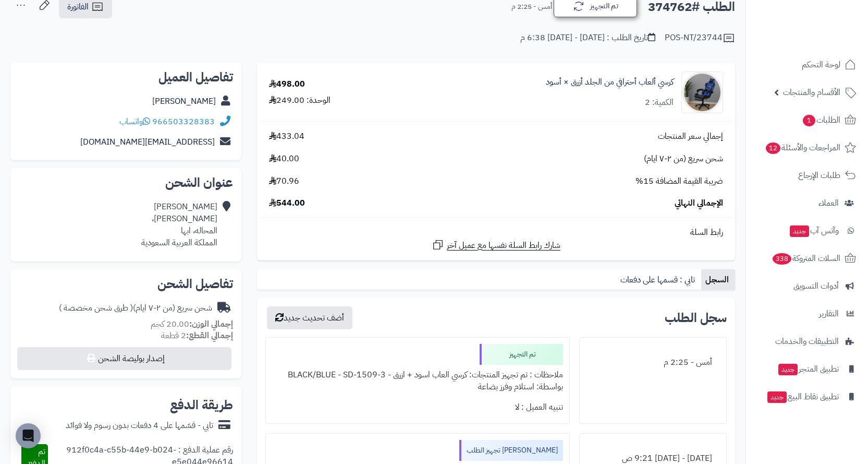 This screenshot has height=464, width=868. What do you see at coordinates (829, 313) in the screenshot?
I see `span: التقارير` at bounding box center [829, 313].